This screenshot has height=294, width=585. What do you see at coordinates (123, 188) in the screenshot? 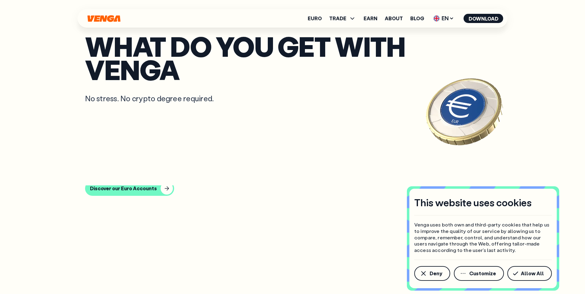
I see `div: Discover our Euro Accounts` at bounding box center [123, 188].